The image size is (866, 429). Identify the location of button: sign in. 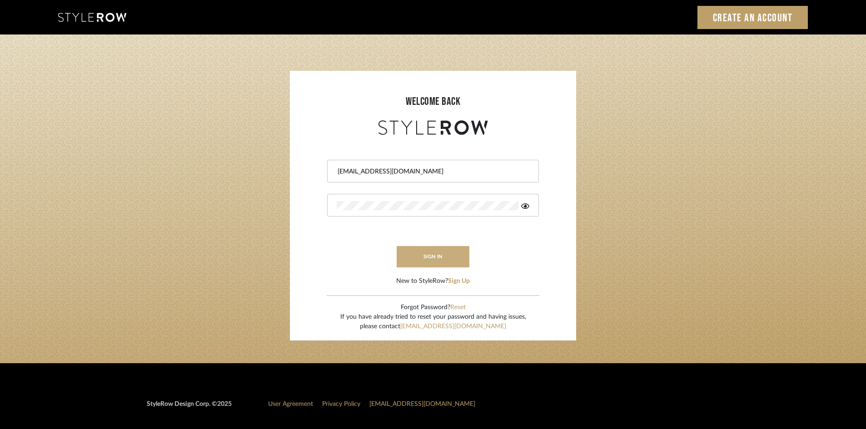
(433, 257).